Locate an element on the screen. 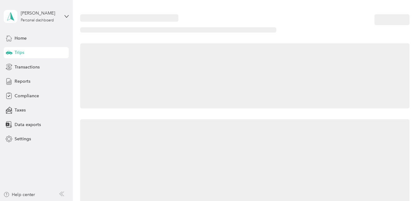 Image resolution: width=420 pixels, height=201 pixels. span: Compliance is located at coordinates (27, 96).